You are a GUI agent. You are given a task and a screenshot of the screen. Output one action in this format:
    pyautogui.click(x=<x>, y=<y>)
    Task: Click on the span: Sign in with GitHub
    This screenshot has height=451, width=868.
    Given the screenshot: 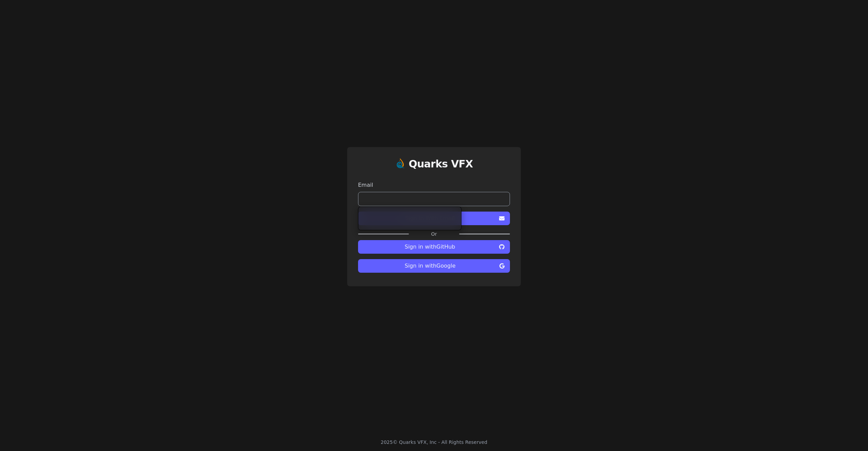 What is the action you would take?
    pyautogui.click(x=430, y=247)
    